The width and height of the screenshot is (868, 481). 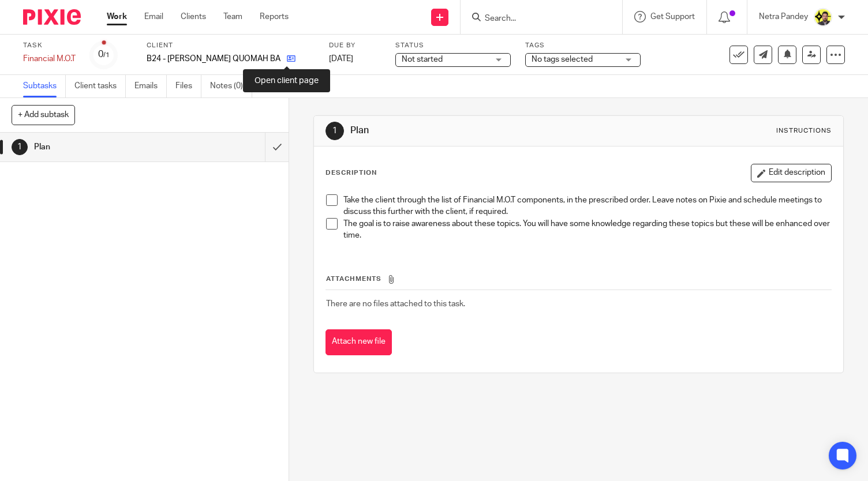 What do you see at coordinates (106, 55) in the screenshot?
I see `small: /1` at bounding box center [106, 55].